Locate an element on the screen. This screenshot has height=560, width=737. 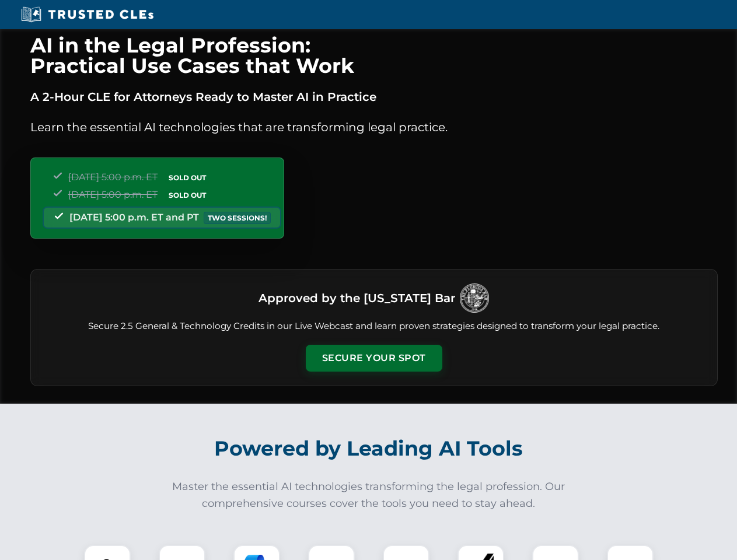
p: Learn the essential AI technologies that are transforming legal practice. is located at coordinates (374, 127).